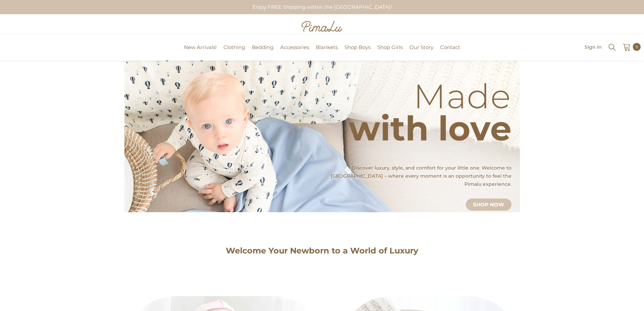  I want to click on span: Contact, so click(450, 47).